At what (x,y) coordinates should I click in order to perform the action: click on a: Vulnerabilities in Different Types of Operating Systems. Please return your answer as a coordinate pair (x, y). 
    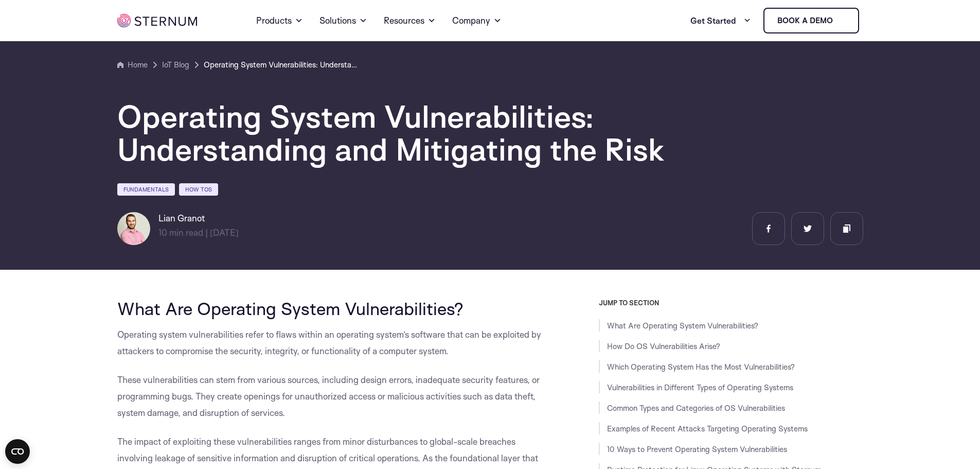
    Looking at the image, I should click on (700, 388).